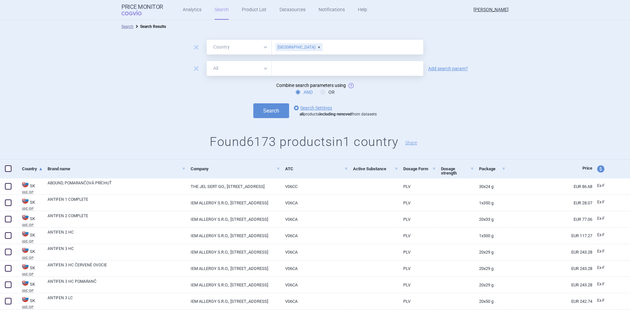 The image size is (630, 310). I want to click on a: 1x500 g, so click(490, 236).